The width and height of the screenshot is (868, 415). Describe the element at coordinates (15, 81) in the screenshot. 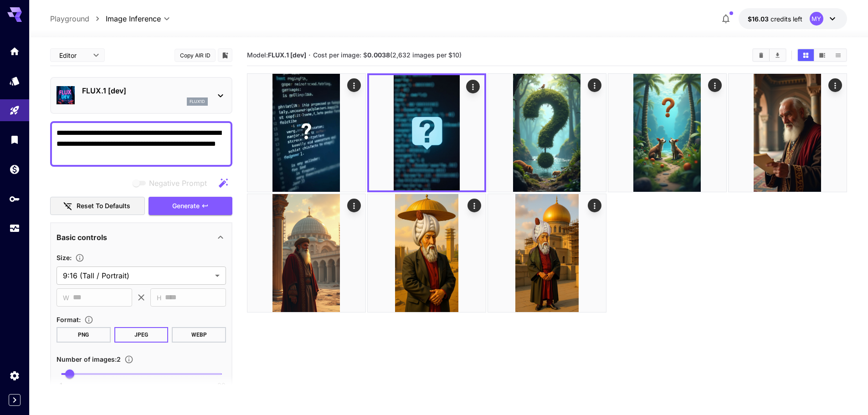

I see `div: Models` at that location.